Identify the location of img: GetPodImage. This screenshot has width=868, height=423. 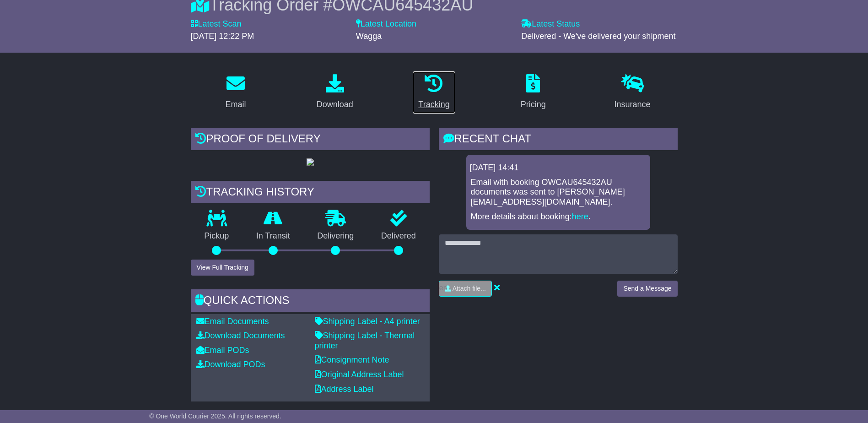
(310, 162).